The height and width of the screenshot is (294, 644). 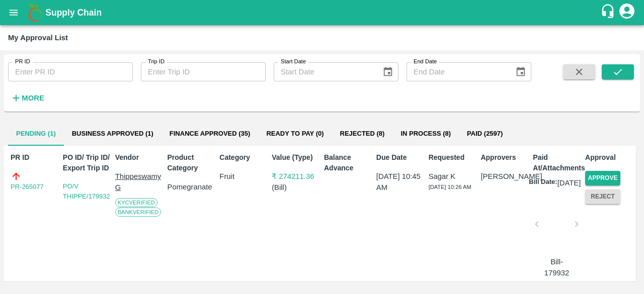 I want to click on button: Approve, so click(x=603, y=178).